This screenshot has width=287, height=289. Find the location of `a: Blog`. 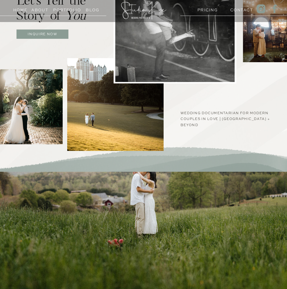

a: Blog is located at coordinates (92, 9).